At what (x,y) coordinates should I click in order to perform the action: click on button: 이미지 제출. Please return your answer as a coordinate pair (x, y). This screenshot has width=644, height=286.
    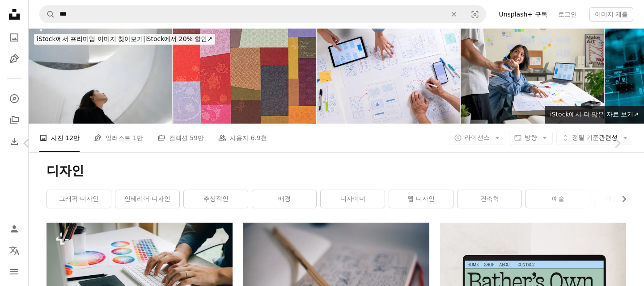
    Looking at the image, I should click on (611, 14).